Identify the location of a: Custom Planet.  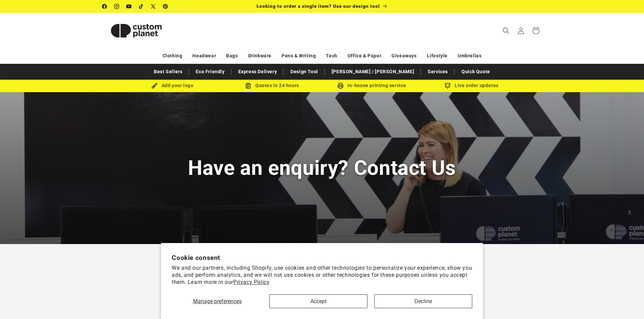
(136, 30).